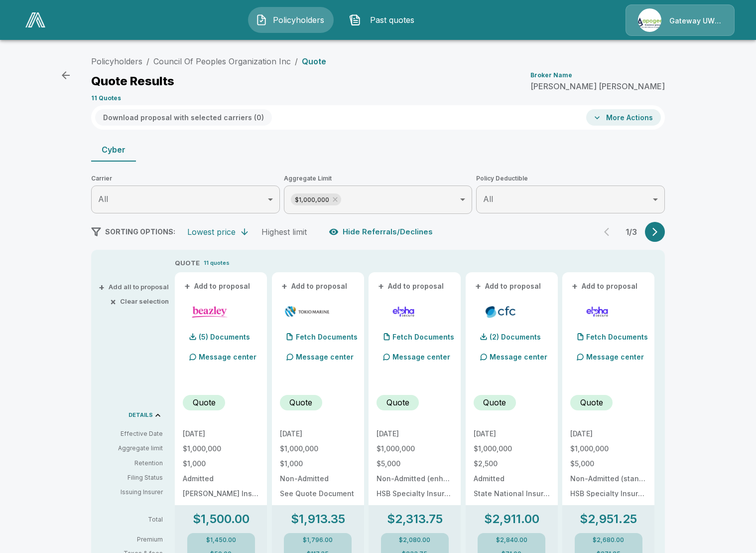  I want to click on img: beazleycyber, so click(209, 312).